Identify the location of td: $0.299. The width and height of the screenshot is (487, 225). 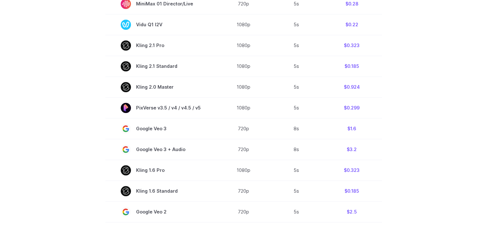
(352, 108).